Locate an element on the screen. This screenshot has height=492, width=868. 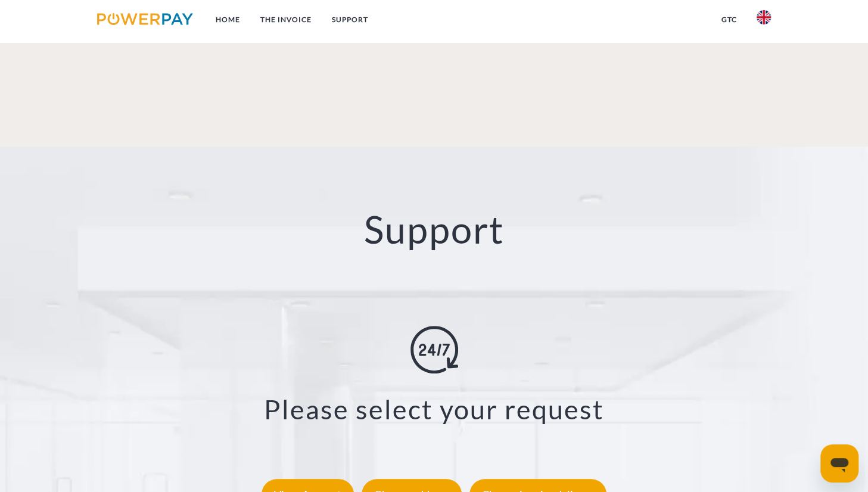
h2: Support is located at coordinates (434, 229).